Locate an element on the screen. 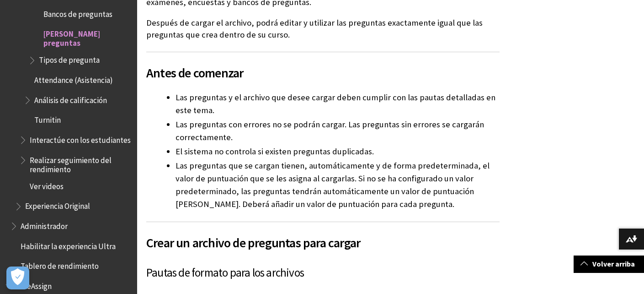  span: Tipos de pregunta is located at coordinates (69, 58).